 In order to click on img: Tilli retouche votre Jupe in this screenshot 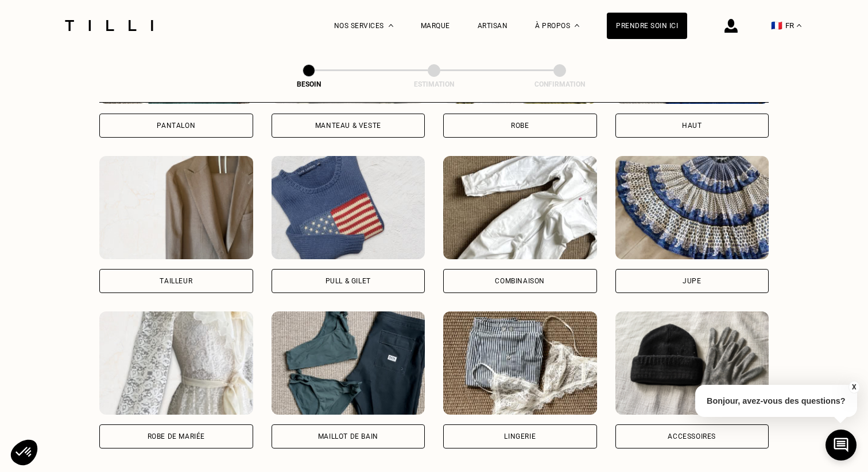, I will do `click(692, 207)`.